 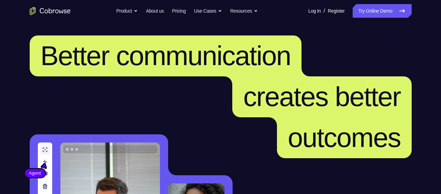 What do you see at coordinates (155, 11) in the screenshot?
I see `a: About us` at bounding box center [155, 11].